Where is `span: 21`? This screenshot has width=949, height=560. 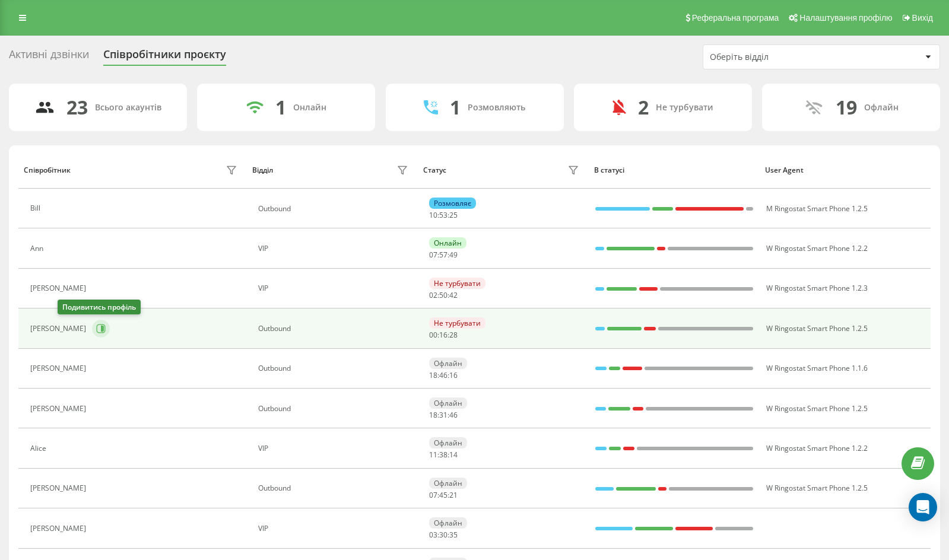
span: 21 is located at coordinates (454, 495).